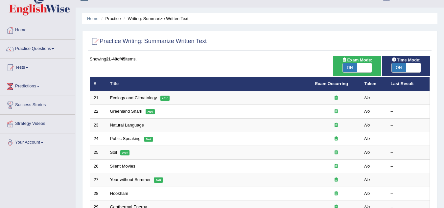  What do you see at coordinates (38, 48) in the screenshot?
I see `a: Practice Questions` at bounding box center [38, 48].